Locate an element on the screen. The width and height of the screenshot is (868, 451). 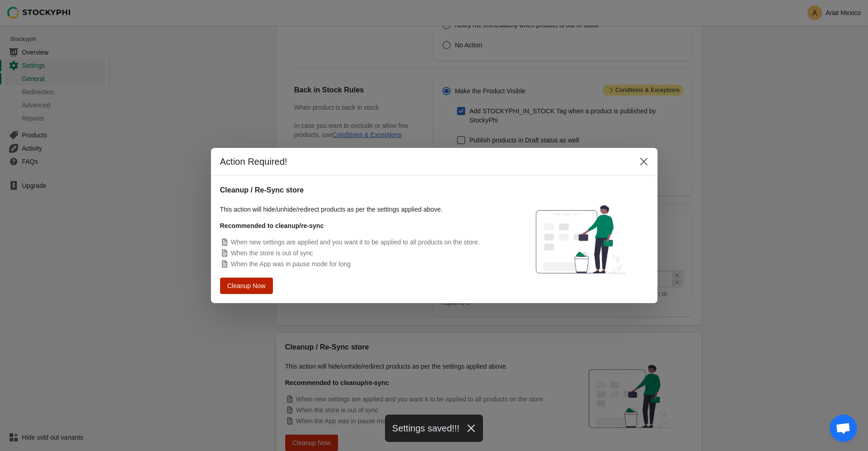
button: Close is located at coordinates (644, 162).